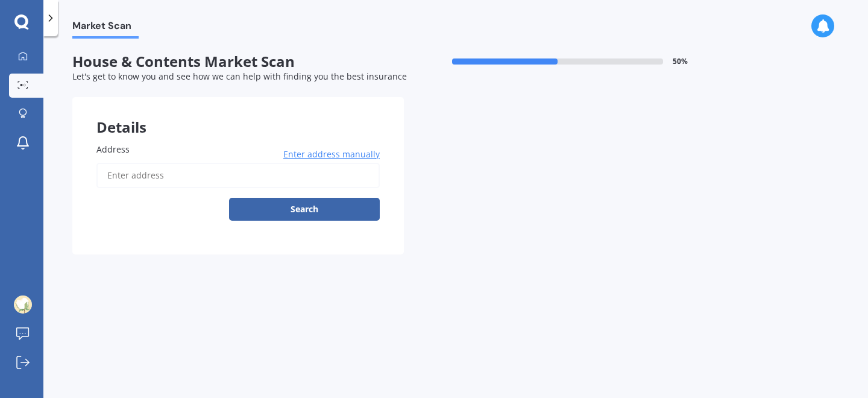 The height and width of the screenshot is (398, 868). Describe the element at coordinates (238, 61) in the screenshot. I see `span: House & Contents Market Scan` at that location.